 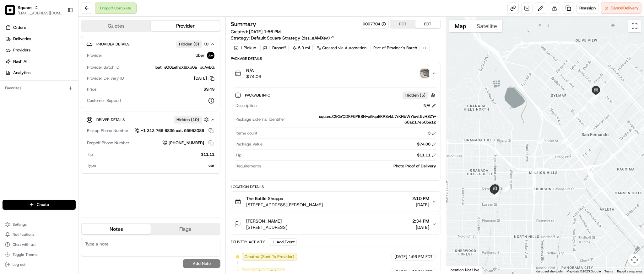 I want to click on span: Hidden ( 5 ), so click(x=415, y=95).